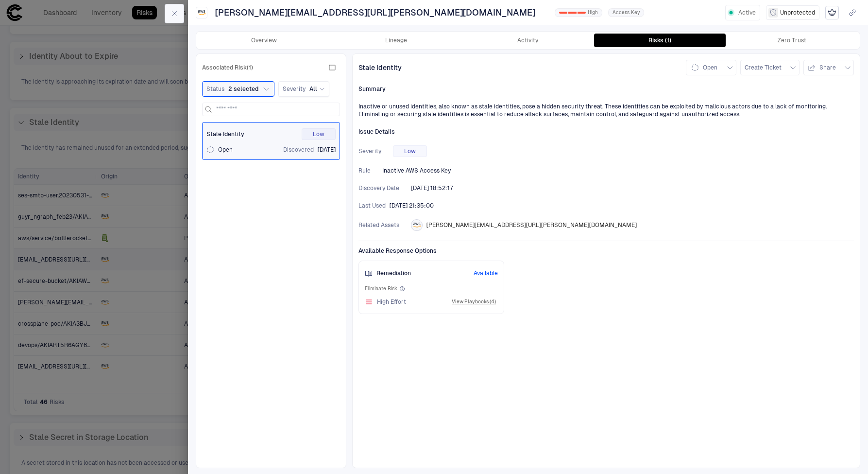 This screenshot has height=474, width=868. What do you see at coordinates (528, 40) in the screenshot?
I see `button: Activity` at bounding box center [528, 40].